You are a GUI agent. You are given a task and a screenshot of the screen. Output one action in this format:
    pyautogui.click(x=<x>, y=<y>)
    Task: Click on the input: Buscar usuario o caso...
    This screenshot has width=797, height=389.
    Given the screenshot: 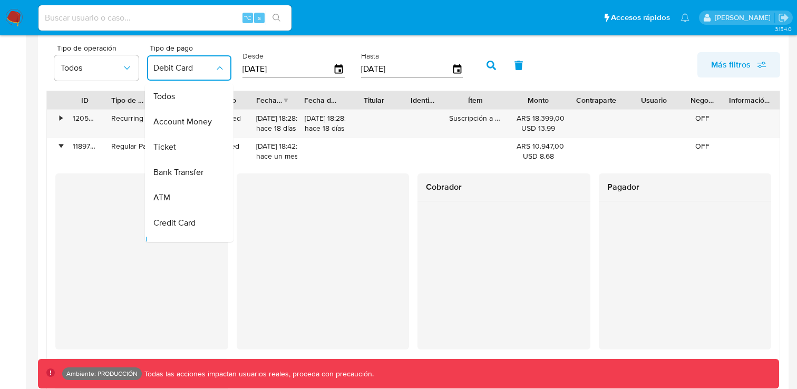 What is the action you would take?
    pyautogui.click(x=165, y=18)
    